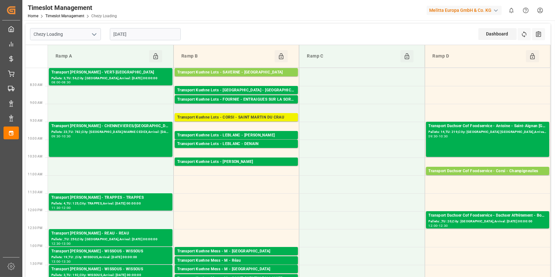 This screenshot has height=277, width=555. I want to click on div: Ramp A, so click(101, 56).